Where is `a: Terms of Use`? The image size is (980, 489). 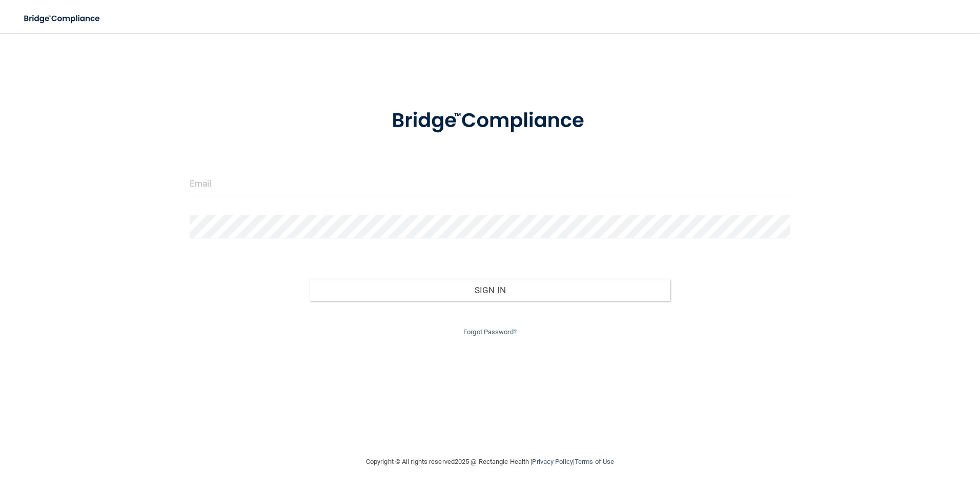
a: Terms of Use is located at coordinates (594, 461).